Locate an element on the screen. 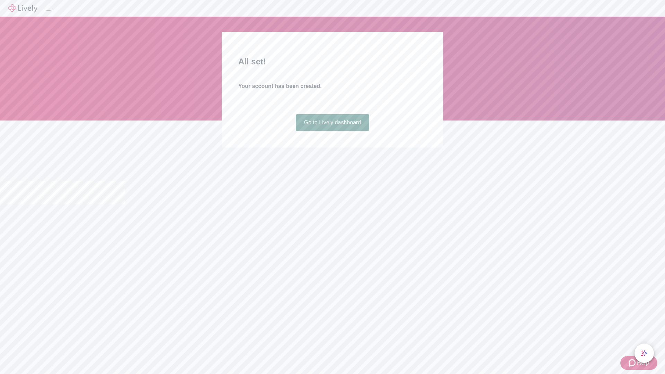  button: Log out is located at coordinates (49, 10).